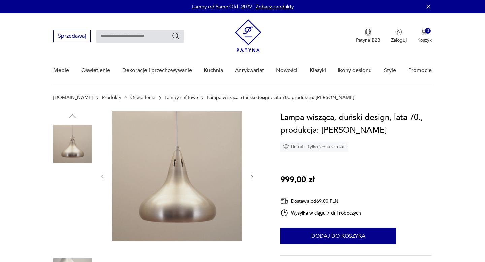 This screenshot has width=485, height=262. Describe the element at coordinates (298, 180) in the screenshot. I see `p: 999,00 zł` at that location.